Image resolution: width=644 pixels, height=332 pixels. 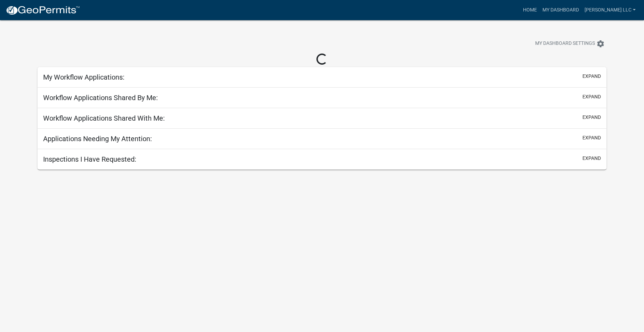 I want to click on i: settings, so click(x=600, y=44).